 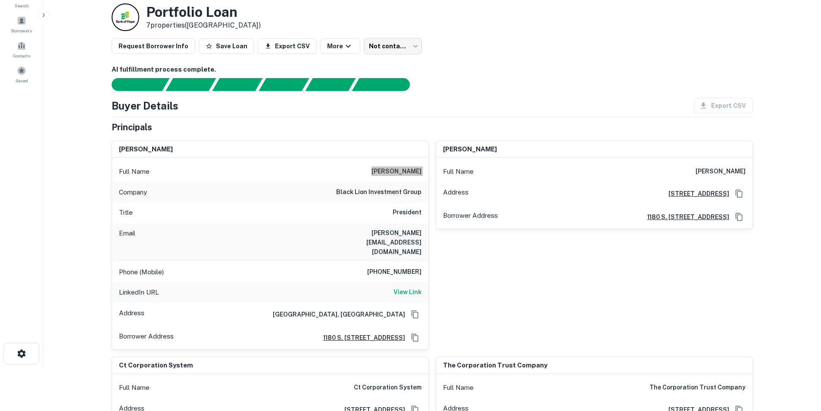 I want to click on div: Your request is received and processing..., so click(x=190, y=84).